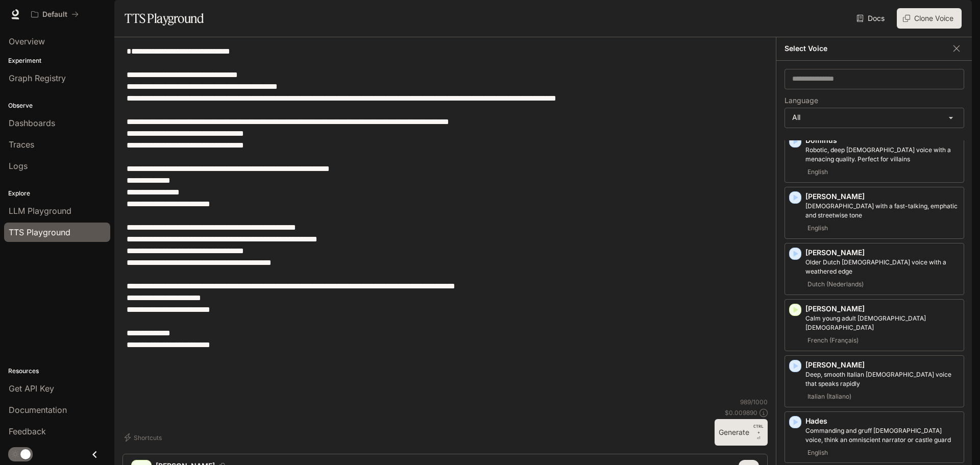  What do you see at coordinates (54, 14) in the screenshot?
I see `p: Default` at bounding box center [54, 14].